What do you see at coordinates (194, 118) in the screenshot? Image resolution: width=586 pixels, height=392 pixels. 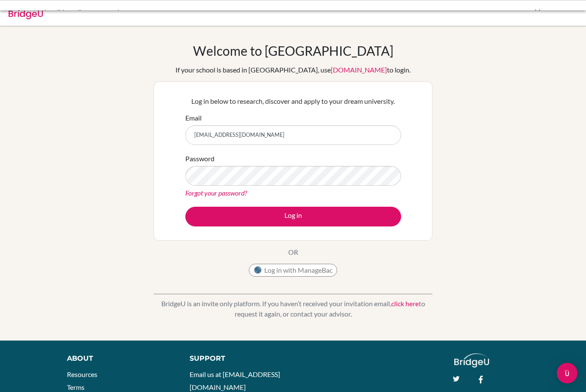 I see `label: Email` at bounding box center [194, 118].